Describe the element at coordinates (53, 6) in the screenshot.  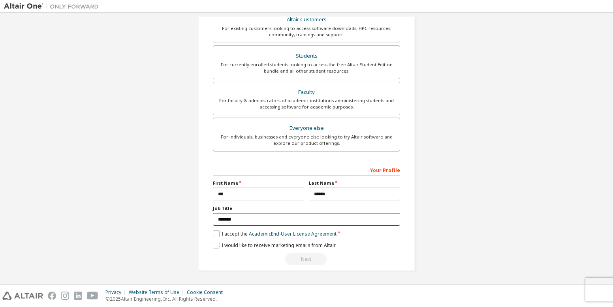
I see `img: Altair One` at that location.